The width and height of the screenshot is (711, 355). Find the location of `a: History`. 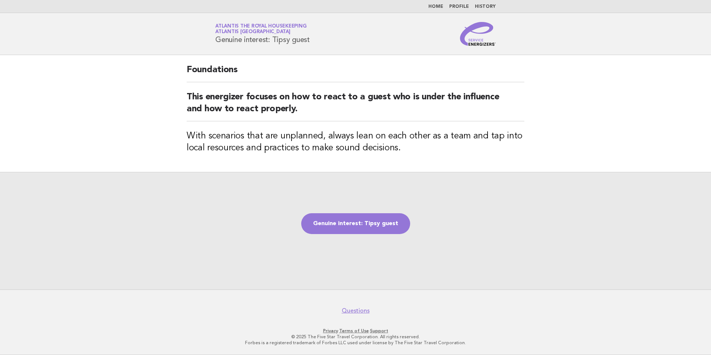

a: History is located at coordinates (485, 7).